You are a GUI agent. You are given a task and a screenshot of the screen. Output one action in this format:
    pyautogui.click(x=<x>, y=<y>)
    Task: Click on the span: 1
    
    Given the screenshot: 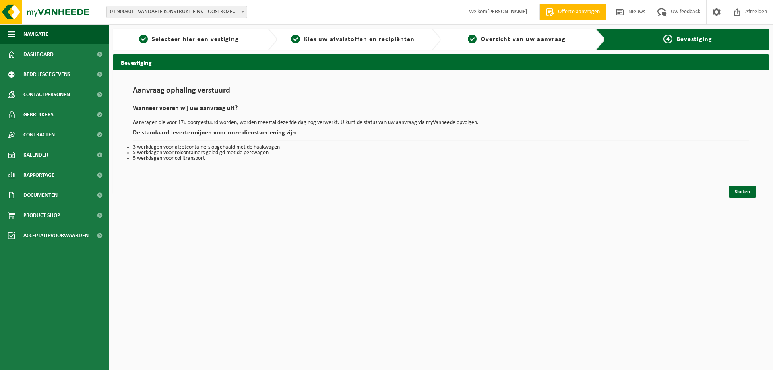 What is the action you would take?
    pyautogui.click(x=143, y=39)
    